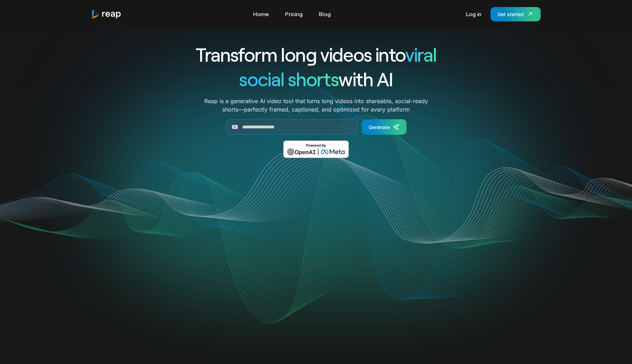 This screenshot has width=632, height=364. What do you see at coordinates (316, 149) in the screenshot?
I see `img: Powered by OpenAI & Meta` at bounding box center [316, 149].